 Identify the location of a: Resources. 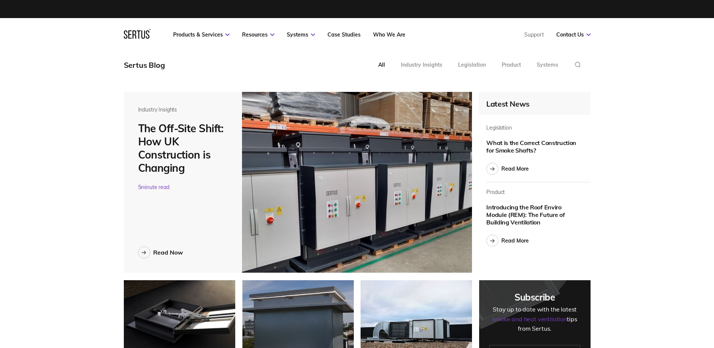
(258, 35).